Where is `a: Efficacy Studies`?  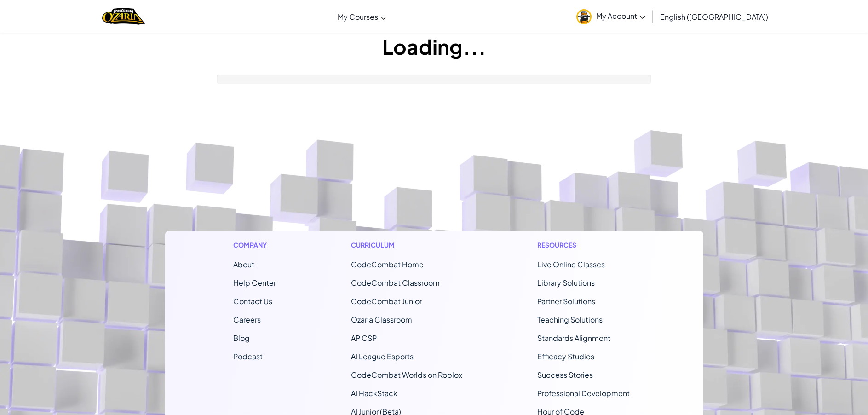
a: Efficacy Studies is located at coordinates (566, 356).